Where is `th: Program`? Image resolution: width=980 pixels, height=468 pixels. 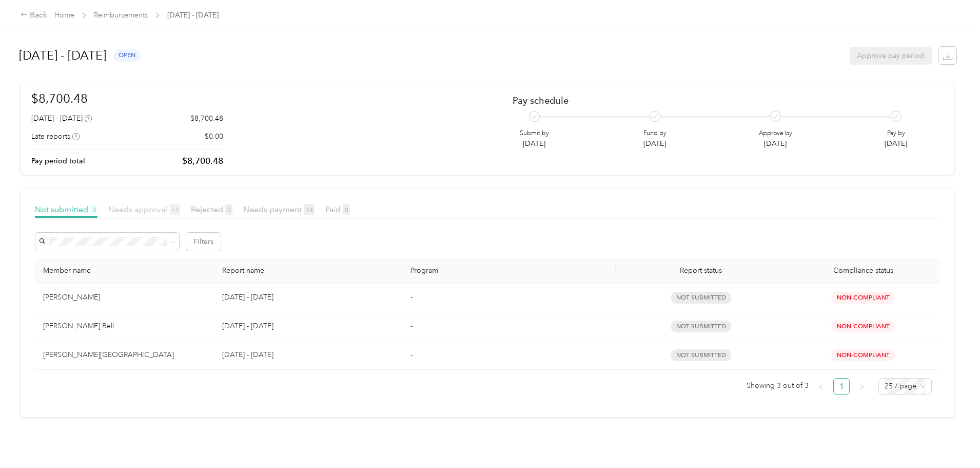
th: Program is located at coordinates (509, 271).